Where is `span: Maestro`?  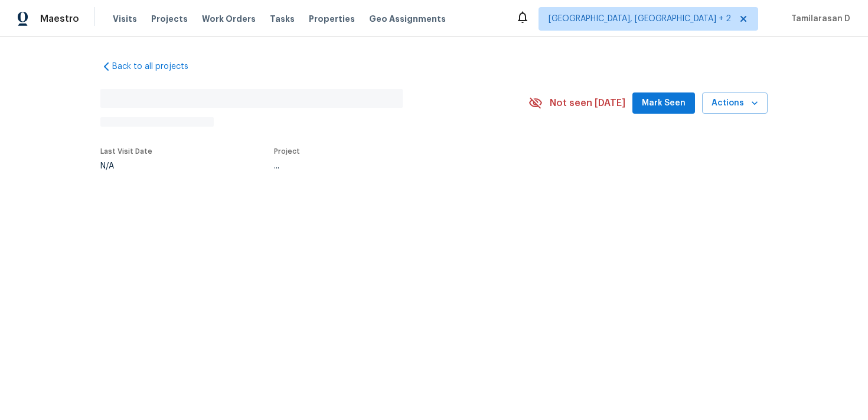 span: Maestro is located at coordinates (59, 19).